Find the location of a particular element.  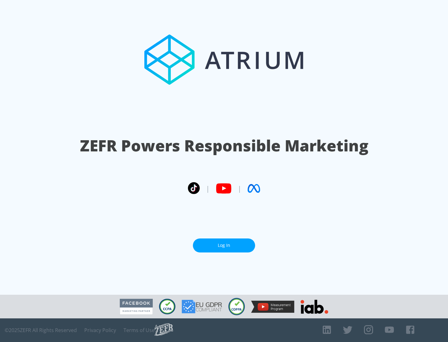

a: Log In is located at coordinates (224, 246).